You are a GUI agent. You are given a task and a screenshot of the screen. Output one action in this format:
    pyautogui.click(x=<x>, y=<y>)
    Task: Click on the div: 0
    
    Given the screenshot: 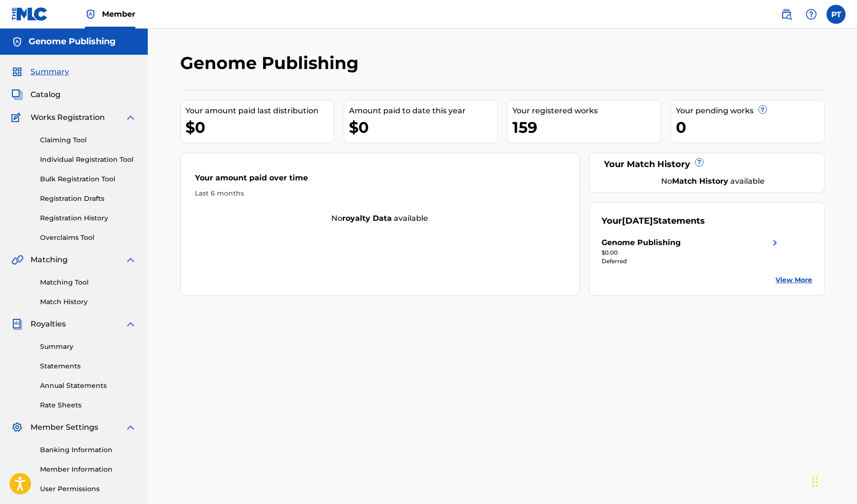 What is the action you would take?
    pyautogui.click(x=750, y=127)
    